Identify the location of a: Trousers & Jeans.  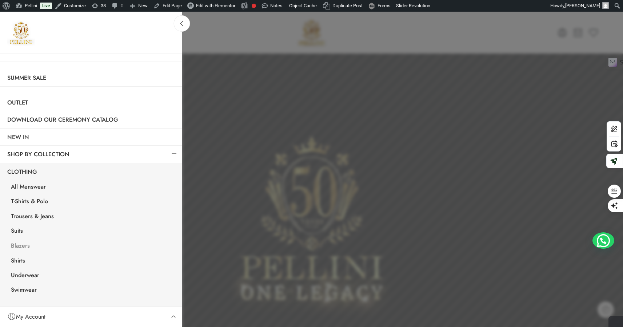
(93, 217).